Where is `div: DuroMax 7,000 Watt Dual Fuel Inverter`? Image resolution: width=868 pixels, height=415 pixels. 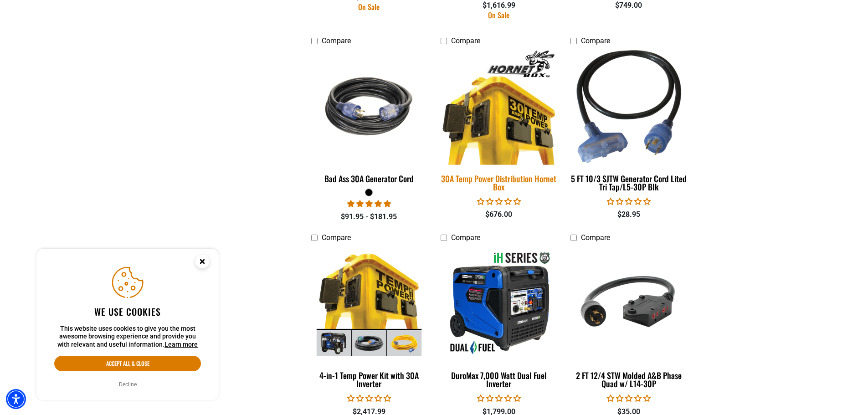
div: DuroMax 7,000 Watt Dual Fuel Inverter is located at coordinates (498, 379).